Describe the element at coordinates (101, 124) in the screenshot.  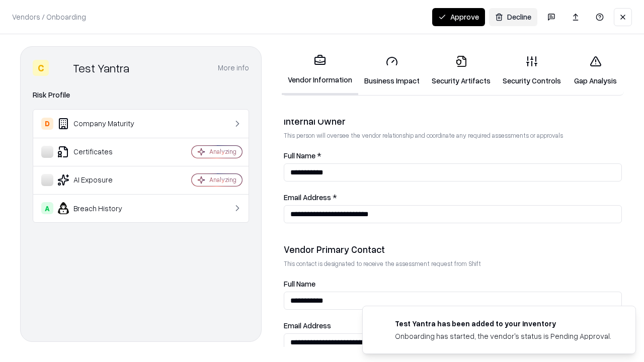
I see `div: Company Maturity` at that location.